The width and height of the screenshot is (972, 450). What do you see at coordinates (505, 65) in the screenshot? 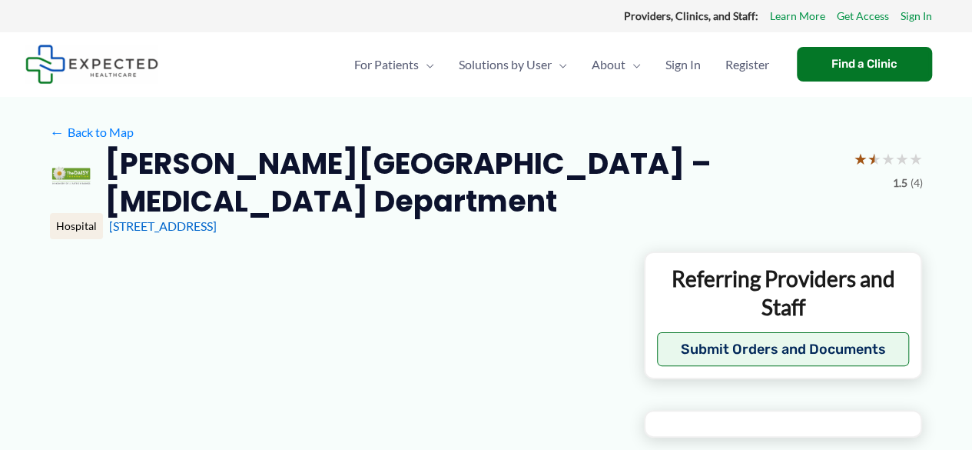
I see `span: Solutions by User` at bounding box center [505, 65].